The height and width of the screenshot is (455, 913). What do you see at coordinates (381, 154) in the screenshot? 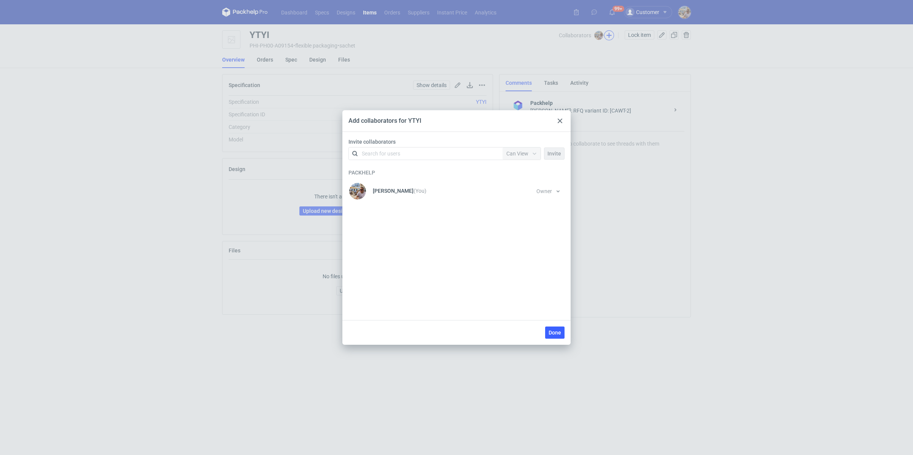
I see `div: Search for users` at bounding box center [381, 154].